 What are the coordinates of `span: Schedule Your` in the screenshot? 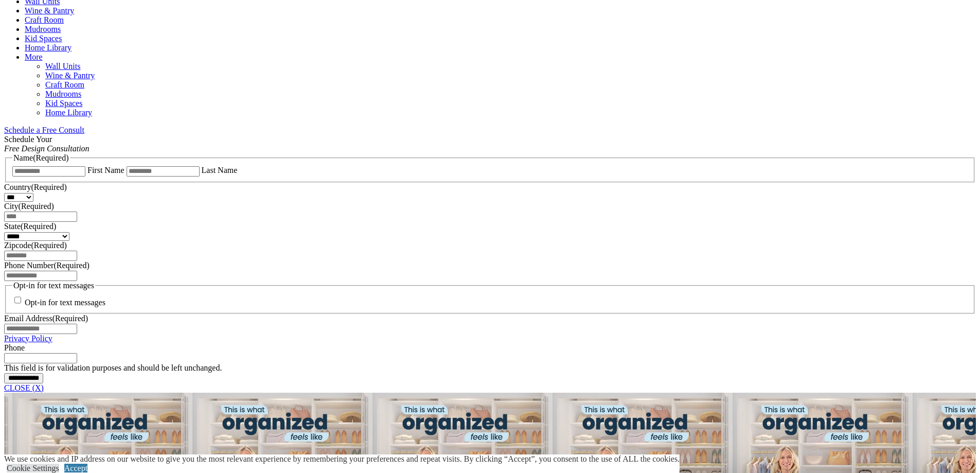 It's located at (47, 143).